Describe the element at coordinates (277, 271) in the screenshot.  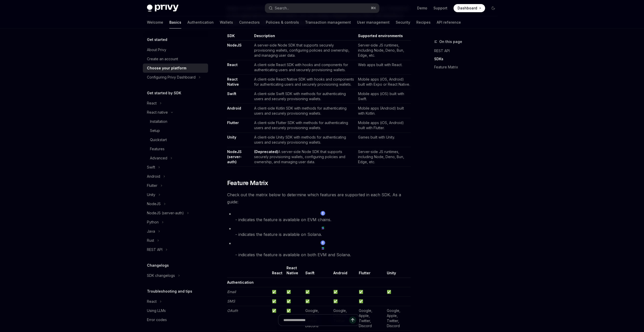
I see `th: React` at that location.